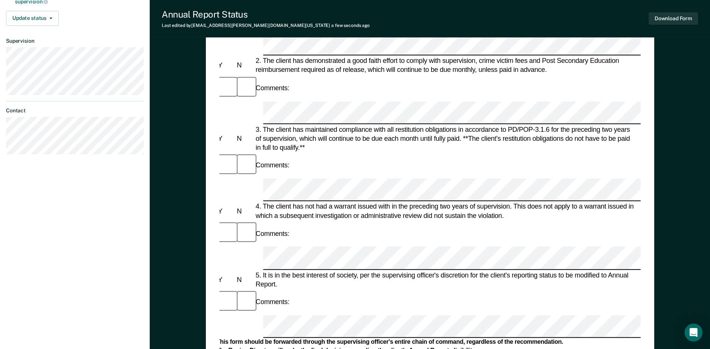 This screenshot has height=349, width=710. What do you see at coordinates (446, 211) in the screenshot?
I see `div: 4. The client has not had a warrant issued with in the preceding two years of supervision. This d...` at bounding box center [446, 211].